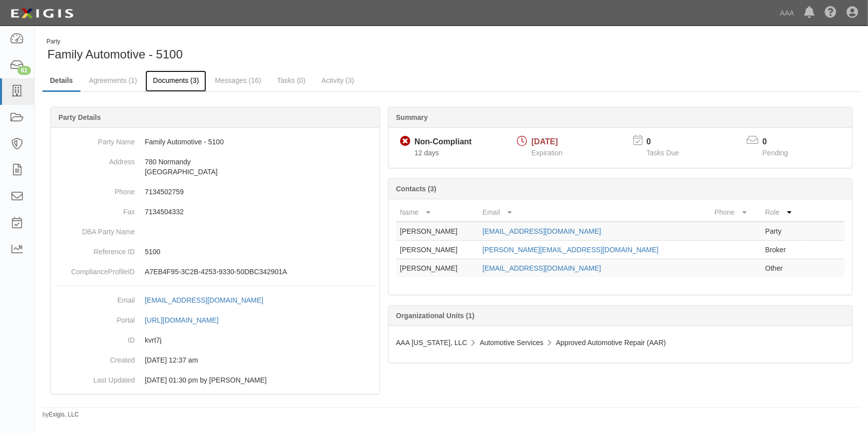  I want to click on th: Phone, so click(736, 212).